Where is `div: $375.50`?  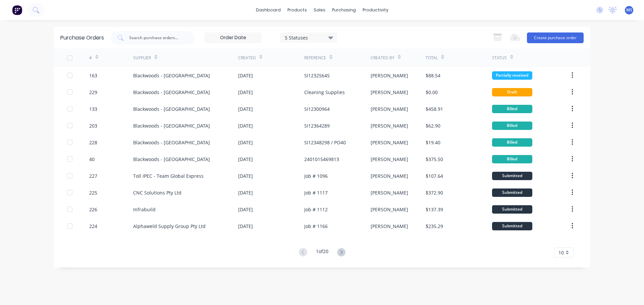 div: $375.50 is located at coordinates (435, 159).